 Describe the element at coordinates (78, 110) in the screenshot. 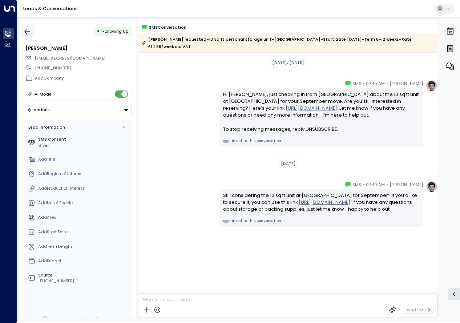

I see `div: Button group with a nested menu` at that location.